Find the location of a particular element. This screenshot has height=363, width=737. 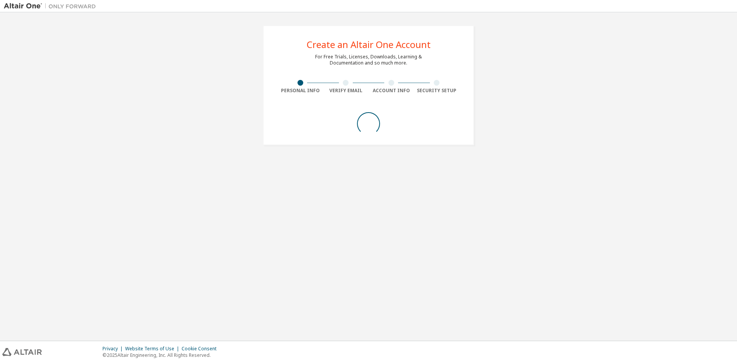

div: Cookie Consent is located at coordinates (201, 349).